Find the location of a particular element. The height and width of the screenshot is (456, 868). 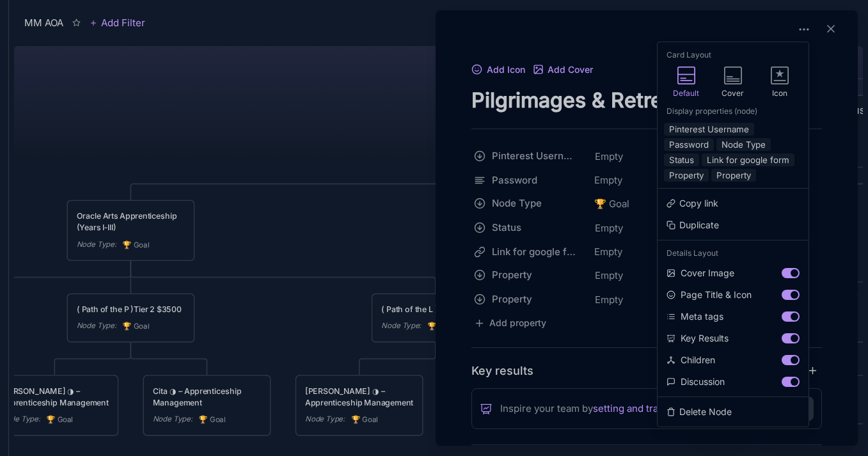

div: Children is located at coordinates (691, 360).